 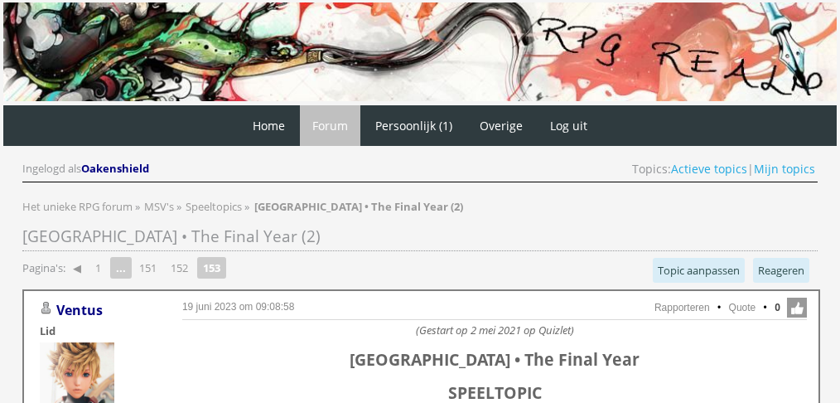 I want to click on a: Log uit, so click(x=568, y=125).